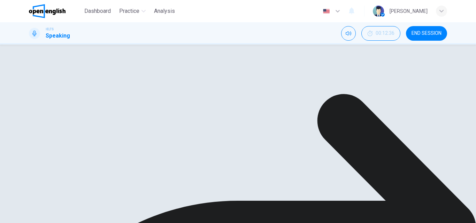  Describe the element at coordinates (164, 11) in the screenshot. I see `button: Analysis` at that location.